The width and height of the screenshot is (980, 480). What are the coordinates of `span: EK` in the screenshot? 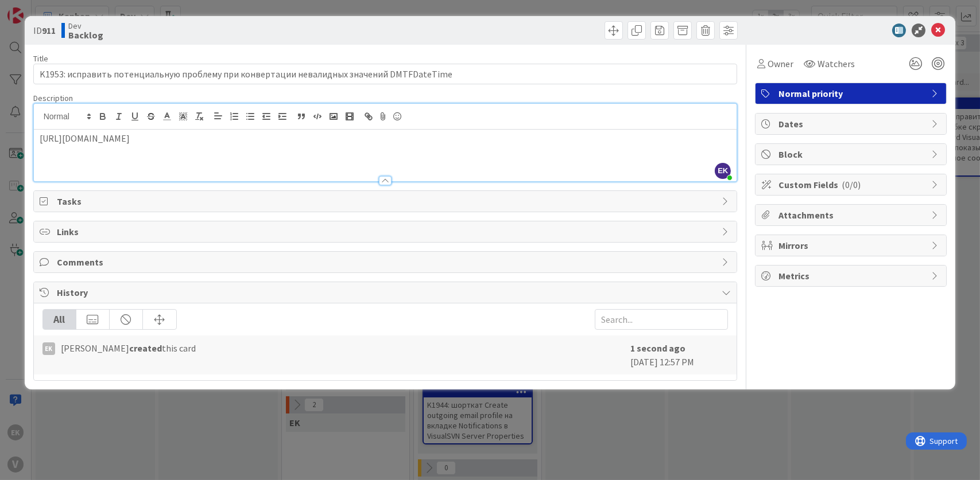 It's located at (722, 171).